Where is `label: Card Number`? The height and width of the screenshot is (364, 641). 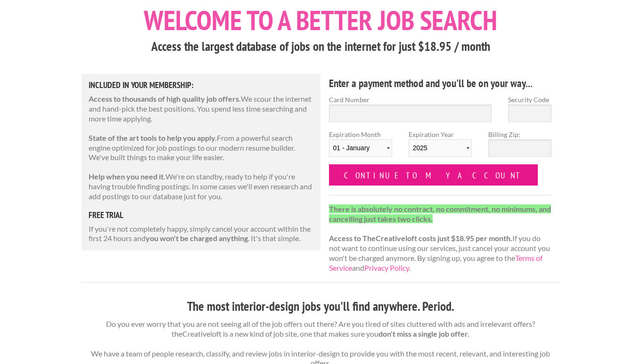
label: Card Number is located at coordinates (410, 100).